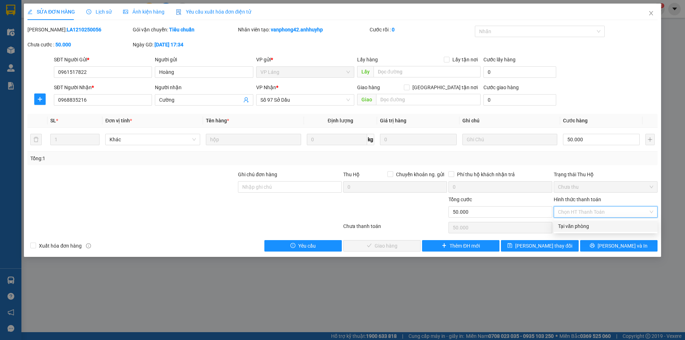 The image size is (685, 340). I want to click on span: Khác, so click(153, 139).